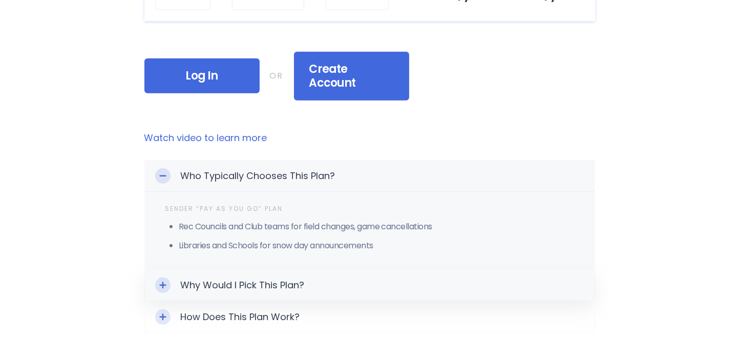  I want to click on div: OR, so click(277, 76).